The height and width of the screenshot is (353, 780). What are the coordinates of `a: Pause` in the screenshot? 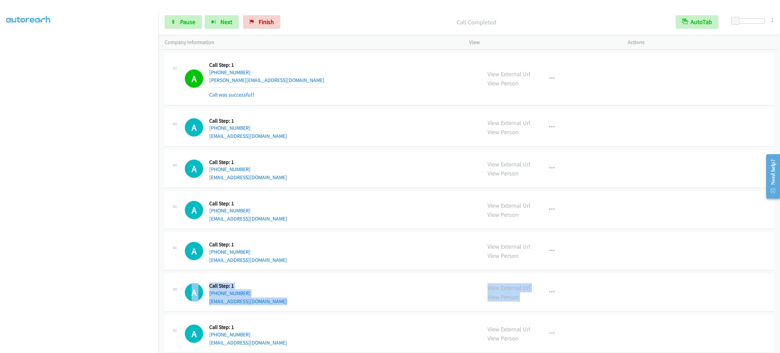 It's located at (183, 22).